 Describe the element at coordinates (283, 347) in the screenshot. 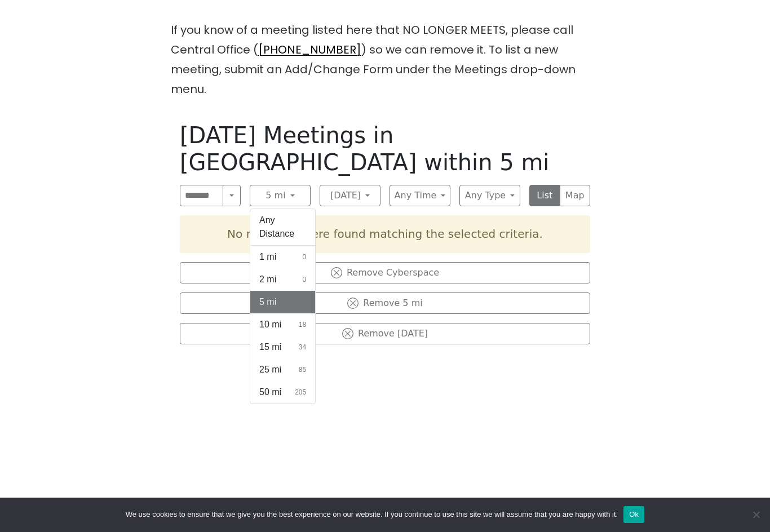

I see `button: 15 mi34 results` at that location.